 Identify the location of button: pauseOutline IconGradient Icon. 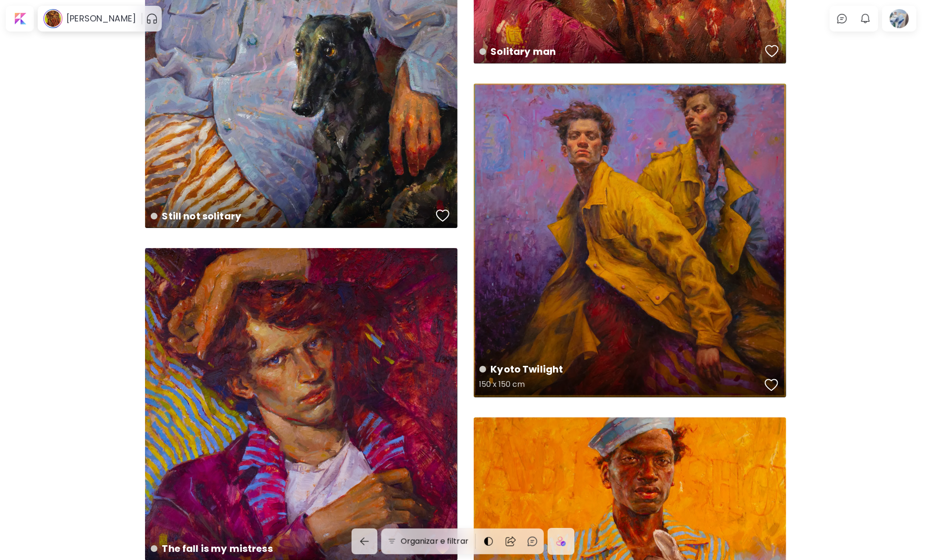
(152, 18).